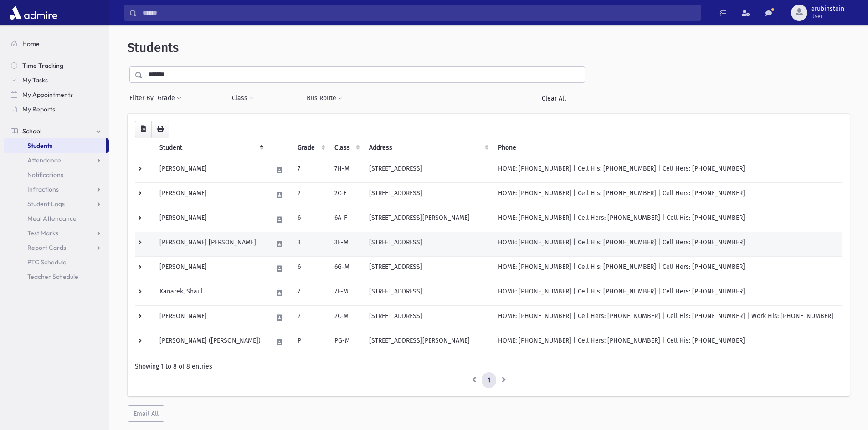 This screenshot has height=430, width=868. Describe the element at coordinates (325, 99) in the screenshot. I see `button: Bus Route` at that location.